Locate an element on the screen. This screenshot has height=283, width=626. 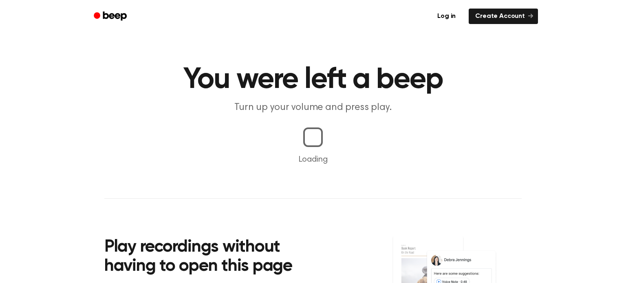
a: Create Account is located at coordinates (504, 16).